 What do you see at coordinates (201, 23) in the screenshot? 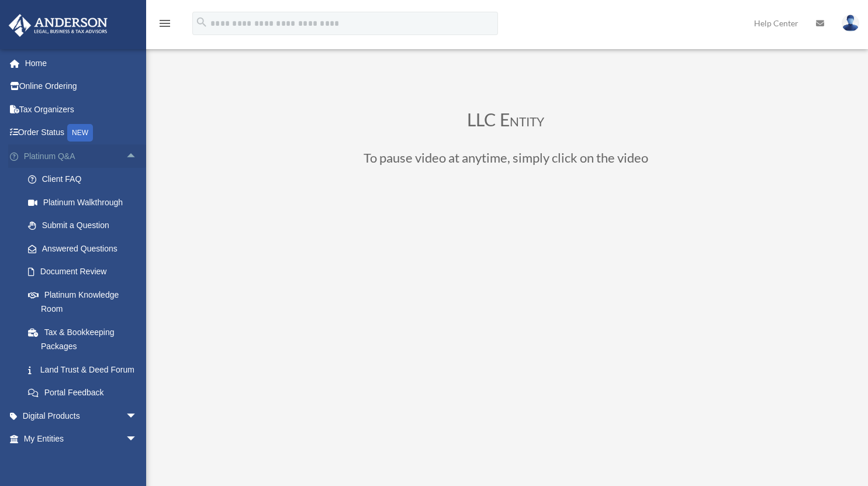
I see `i: search` at bounding box center [201, 23].